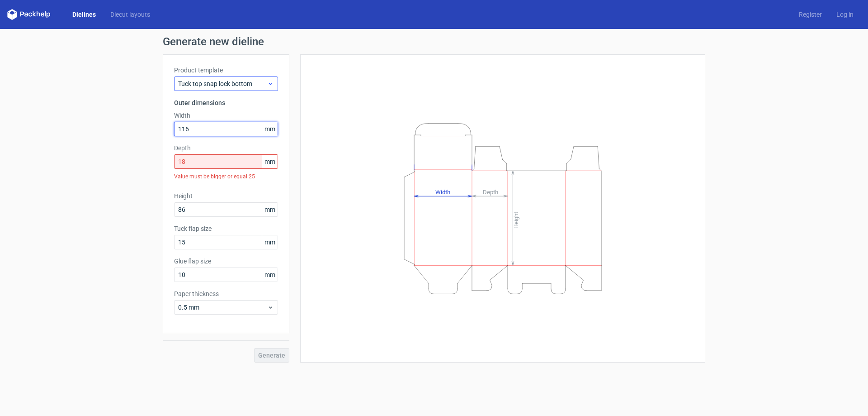 The image size is (868, 416). Describe the element at coordinates (226, 115) in the screenshot. I see `label: Width` at that location.